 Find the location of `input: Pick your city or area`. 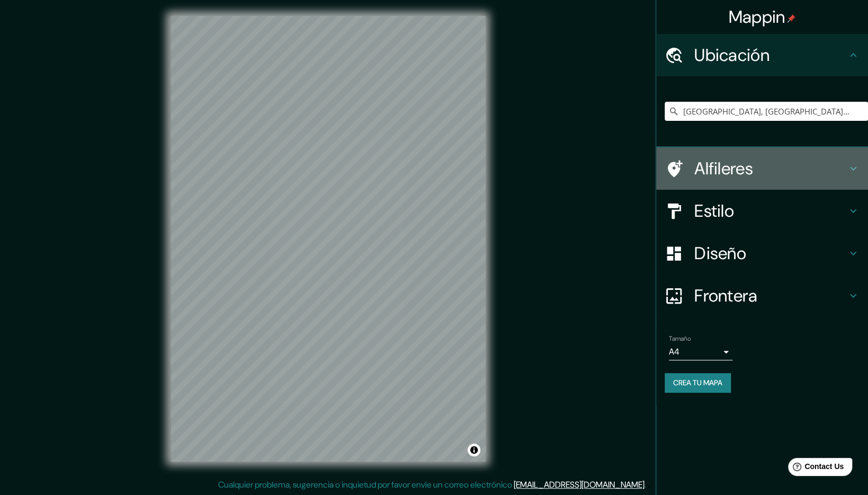

input: Pick your city or area is located at coordinates (766, 112).